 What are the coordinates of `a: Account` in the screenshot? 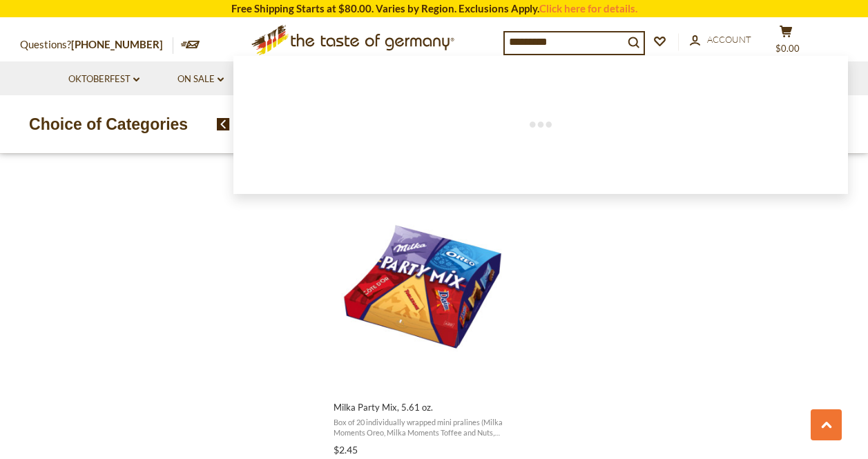 It's located at (720, 40).